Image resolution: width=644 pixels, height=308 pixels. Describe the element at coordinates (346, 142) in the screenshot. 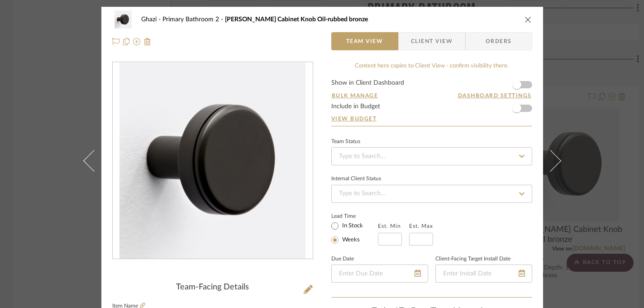

I see `div: Team Status` at that location.